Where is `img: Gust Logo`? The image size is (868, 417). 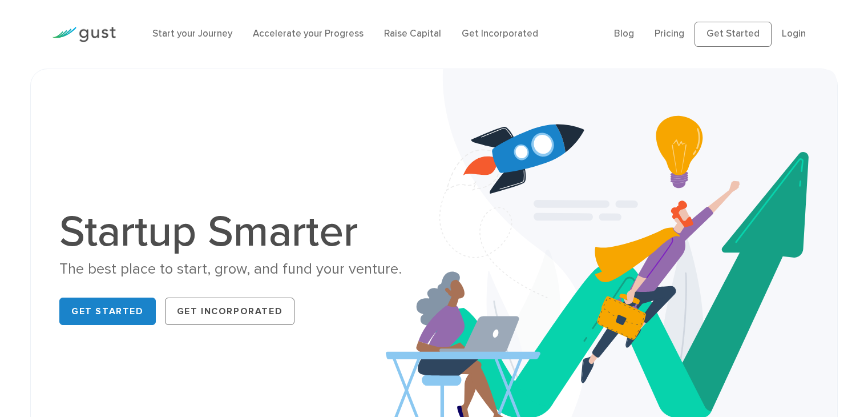 img: Gust Logo is located at coordinates (84, 35).